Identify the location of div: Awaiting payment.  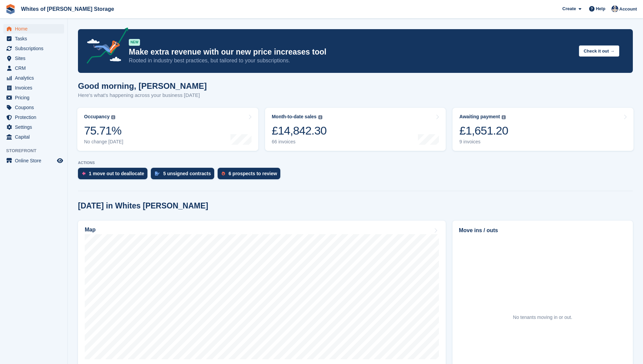
(480, 117).